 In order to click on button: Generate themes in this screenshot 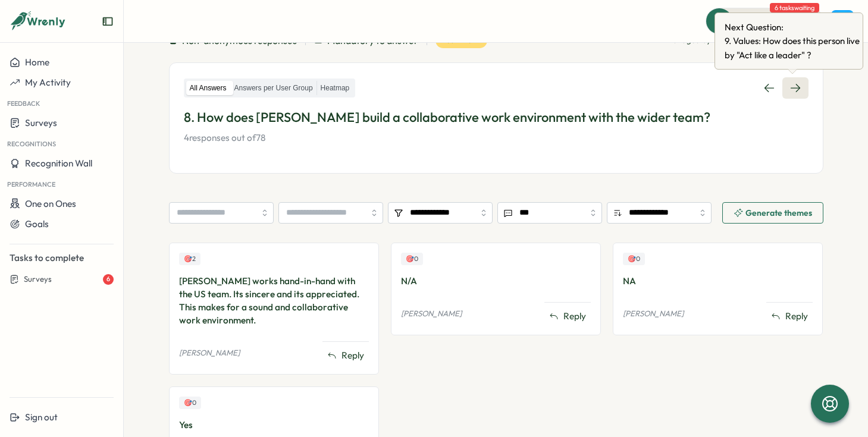, I will do `click(773, 213)`.